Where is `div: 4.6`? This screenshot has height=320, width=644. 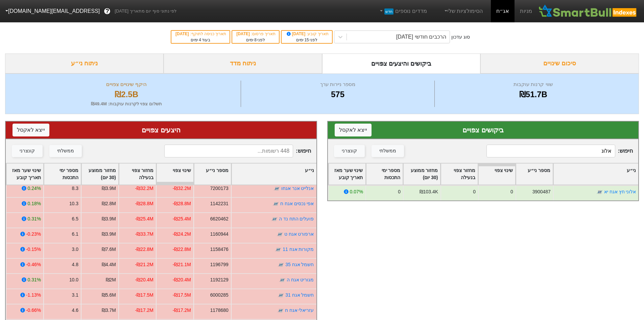 div: 4.6 is located at coordinates (75, 310).